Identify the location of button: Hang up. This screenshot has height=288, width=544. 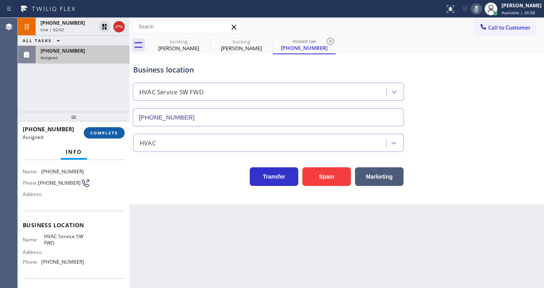
(119, 27).